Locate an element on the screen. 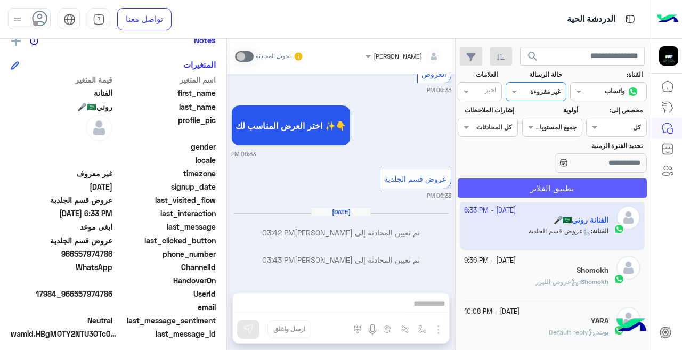 This screenshot has width=682, height=350. button: search is located at coordinates (533, 58).